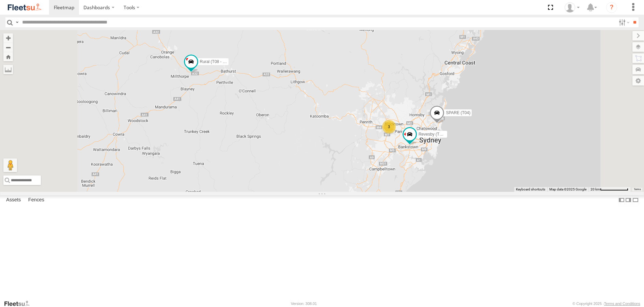  What do you see at coordinates (637, 189) in the screenshot?
I see `a: Terms (opens in new tab)` at bounding box center [637, 189].